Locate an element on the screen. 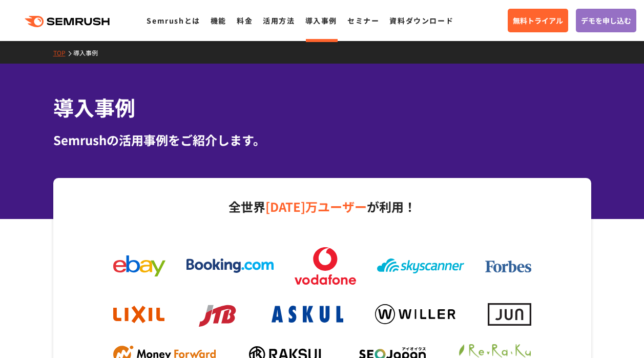 The image size is (644, 358). a: 無料トライアル is located at coordinates (538, 21).